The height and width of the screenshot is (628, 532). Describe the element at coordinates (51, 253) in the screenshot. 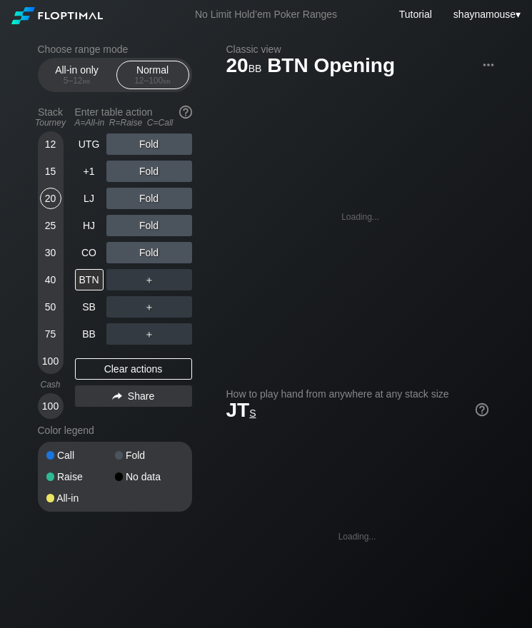

I see `div: 30` at that location.